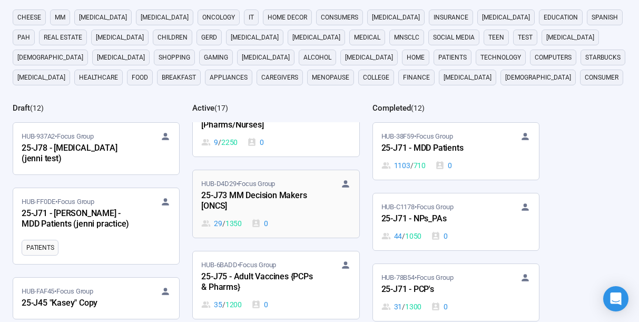 The height and width of the screenshot is (322, 639). Describe the element at coordinates (276, 285) in the screenshot. I see `a: HUB-6BADD•Focus Group25-J75 - Adult Vaccines {PCPs & Pharms}35 / 12000` at that location.